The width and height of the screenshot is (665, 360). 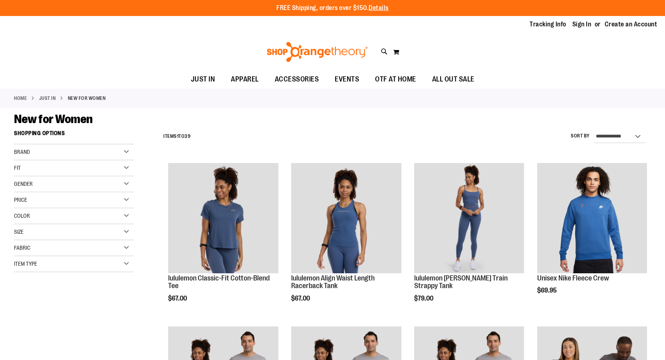 What do you see at coordinates (582, 24) in the screenshot?
I see `a: Sign In` at bounding box center [582, 24].